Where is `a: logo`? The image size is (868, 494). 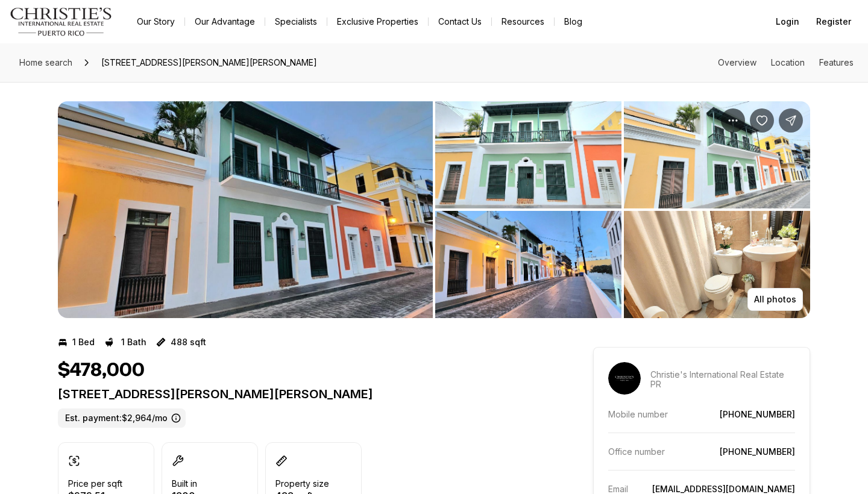
a: logo is located at coordinates (61, 22).